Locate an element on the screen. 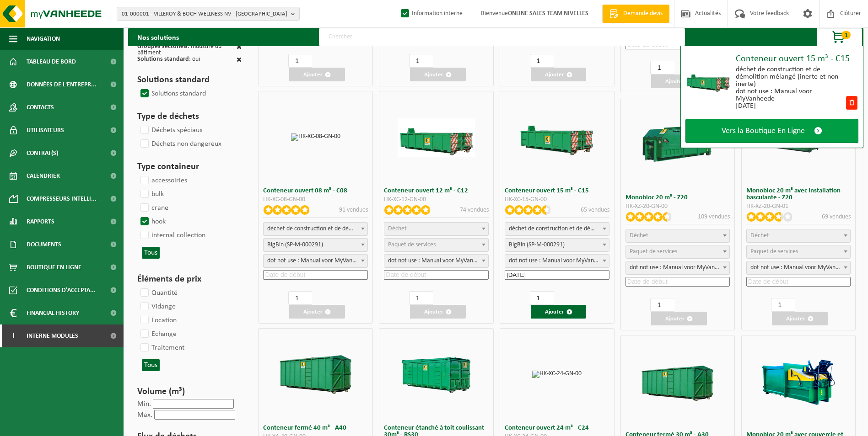 Image resolution: width=868 pixels, height=436 pixels. span: Navigation is located at coordinates (43, 39).